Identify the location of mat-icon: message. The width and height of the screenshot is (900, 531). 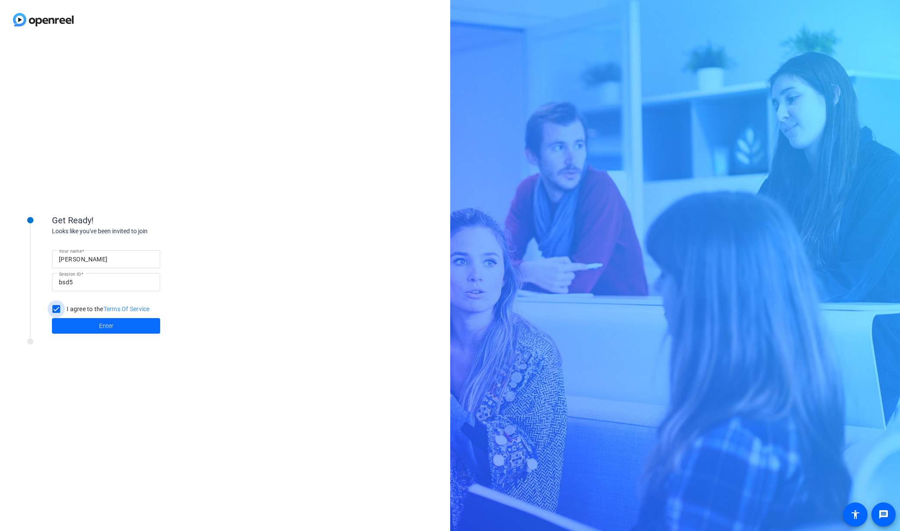
(884, 515).